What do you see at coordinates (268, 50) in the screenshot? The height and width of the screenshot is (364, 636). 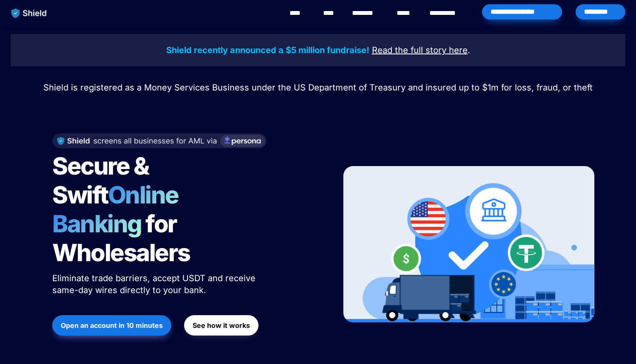 I see `strong: Shield recently announced a $5 million fundraise!` at bounding box center [268, 50].